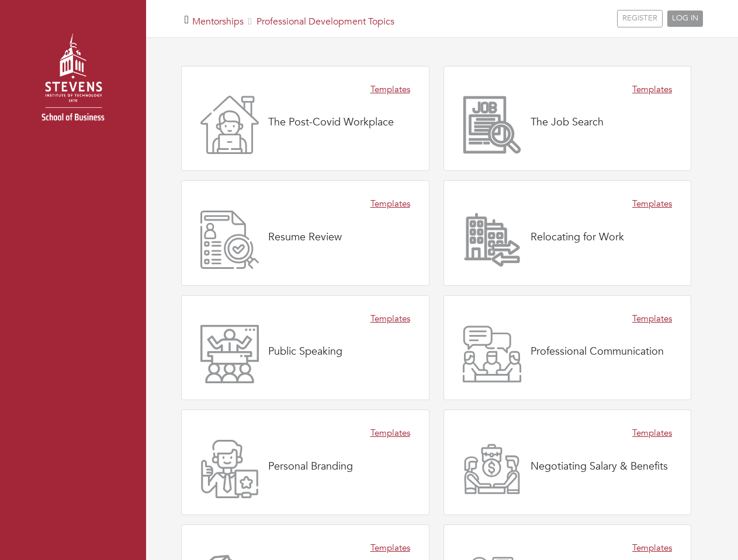 The image size is (738, 560). Describe the element at coordinates (218, 21) in the screenshot. I see `a: Mentorships` at that location.